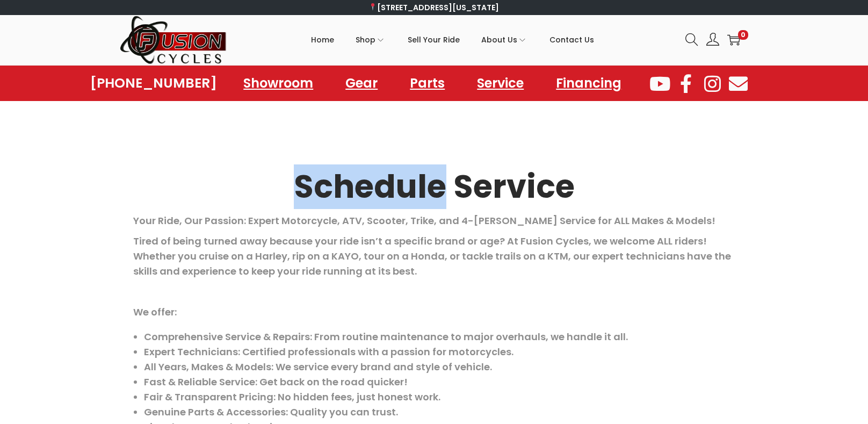 This screenshot has height=424, width=868. Describe the element at coordinates (440, 382) in the screenshot. I see `li: Fast & Reliable Service: Get back on the road quicker!` at that location.